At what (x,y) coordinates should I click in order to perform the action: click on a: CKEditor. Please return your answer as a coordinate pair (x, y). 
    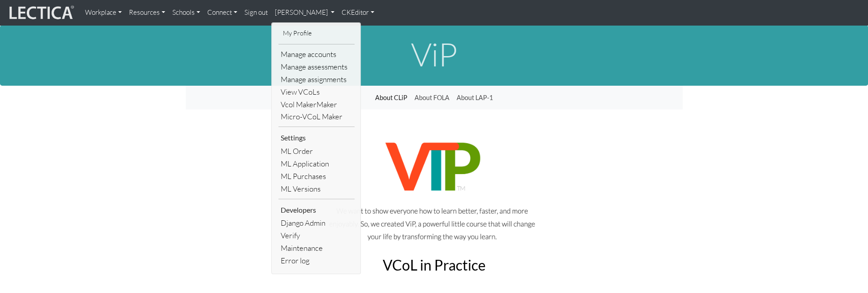
    Looking at the image, I should click on (358, 13).